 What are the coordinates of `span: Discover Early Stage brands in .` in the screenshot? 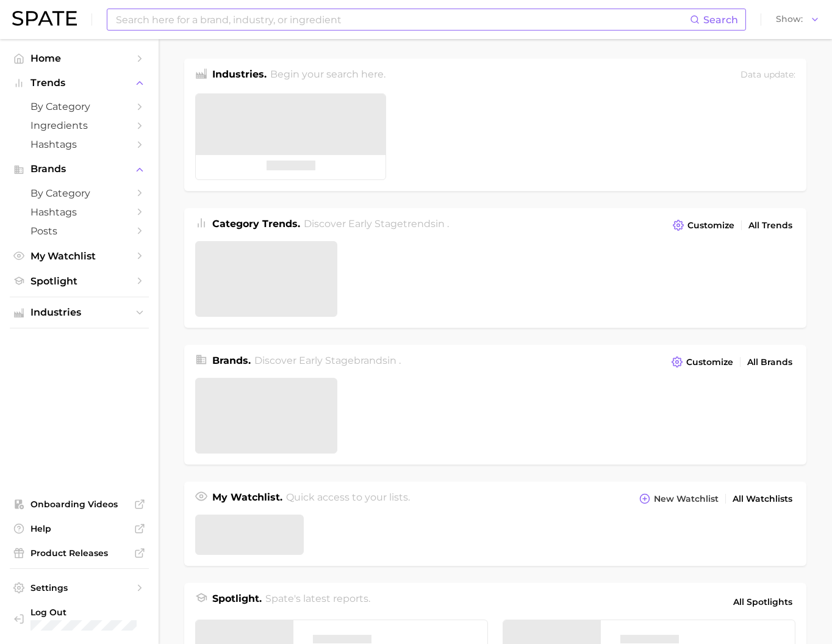 It's located at (328, 360).